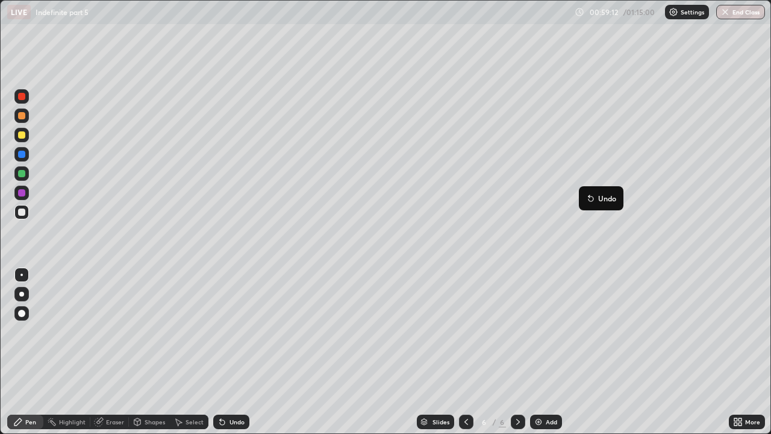 Image resolution: width=771 pixels, height=434 pixels. I want to click on div: Undo, so click(237, 422).